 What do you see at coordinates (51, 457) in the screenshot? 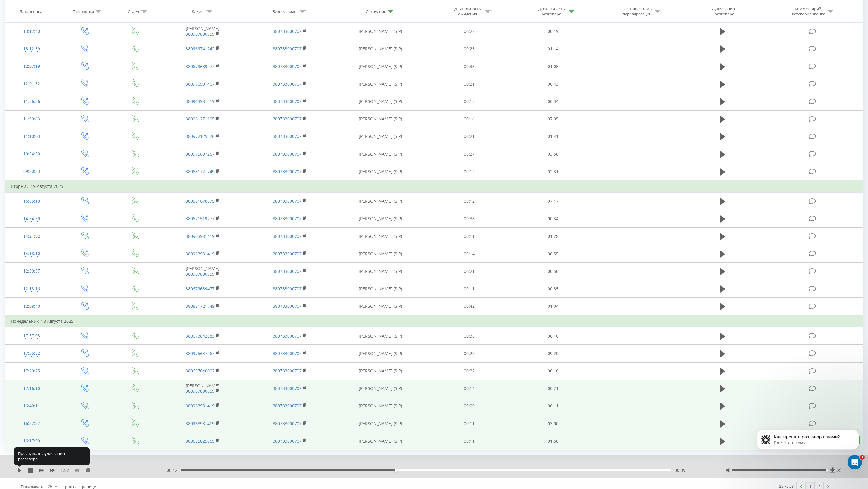
I see `div: Прослушать аудиозапись разговора` at bounding box center [51, 457].